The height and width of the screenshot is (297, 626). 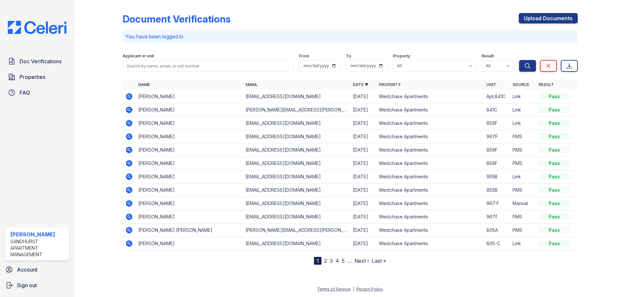 I want to click on a: Result, so click(x=547, y=85).